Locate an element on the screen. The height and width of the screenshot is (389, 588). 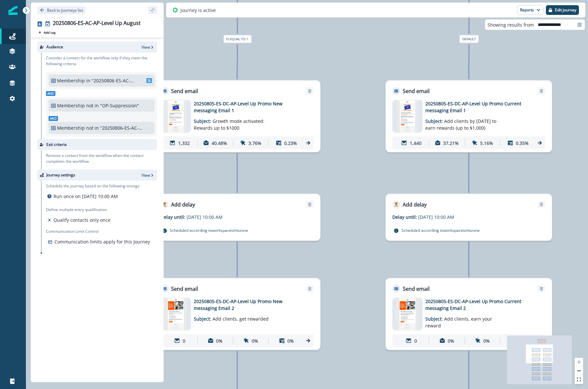
p: Audience is located at coordinates (55, 47).